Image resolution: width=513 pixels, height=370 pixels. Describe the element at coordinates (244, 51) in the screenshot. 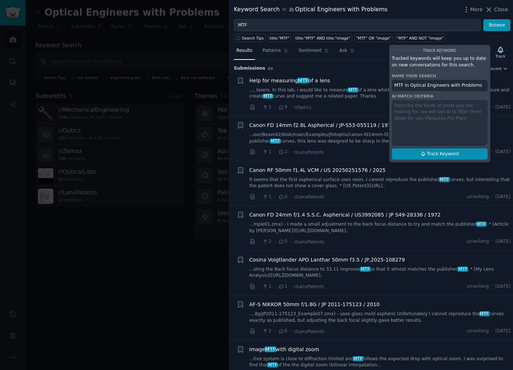

I see `span: Results` at that location.